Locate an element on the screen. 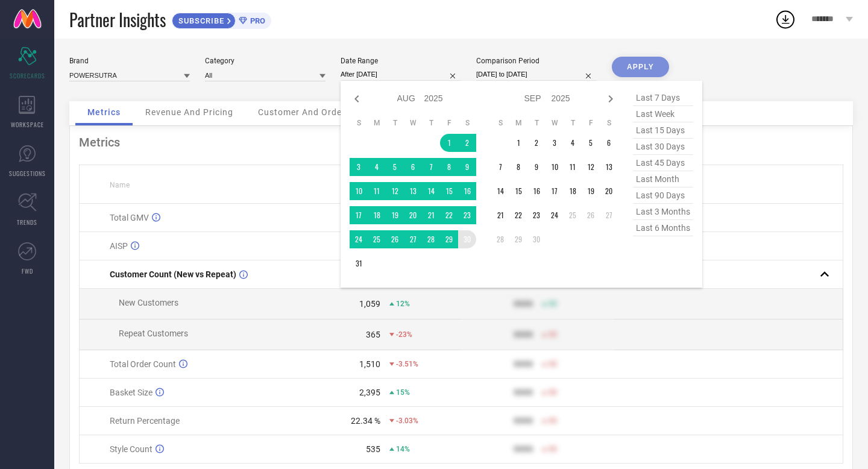 Image resolution: width=868 pixels, height=469 pixels. td: Wed Sep 03 2025 is located at coordinates (555, 143).